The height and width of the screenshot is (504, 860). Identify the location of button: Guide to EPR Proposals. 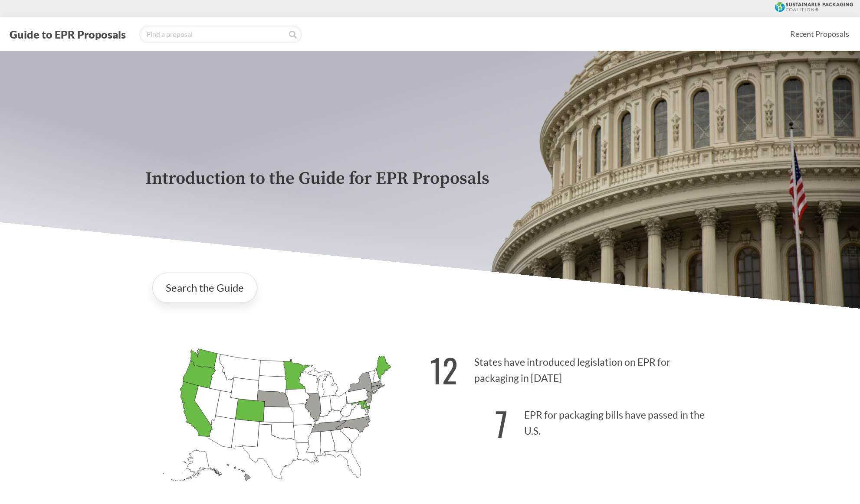
(67, 34).